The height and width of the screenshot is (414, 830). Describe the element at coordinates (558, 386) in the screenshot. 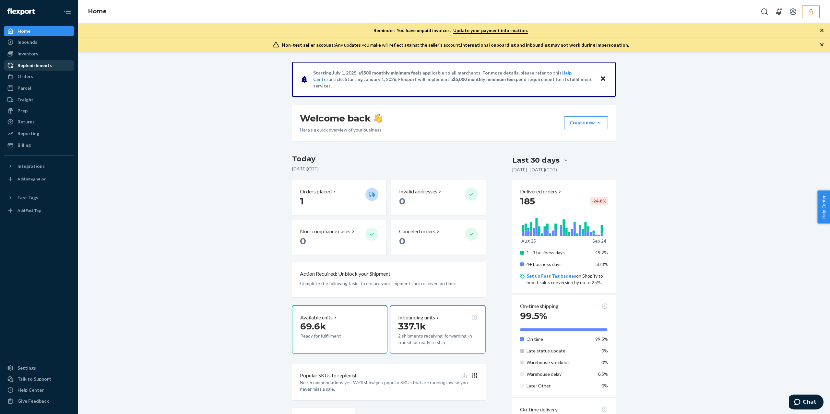

I see `p: Late: Other` at that location.